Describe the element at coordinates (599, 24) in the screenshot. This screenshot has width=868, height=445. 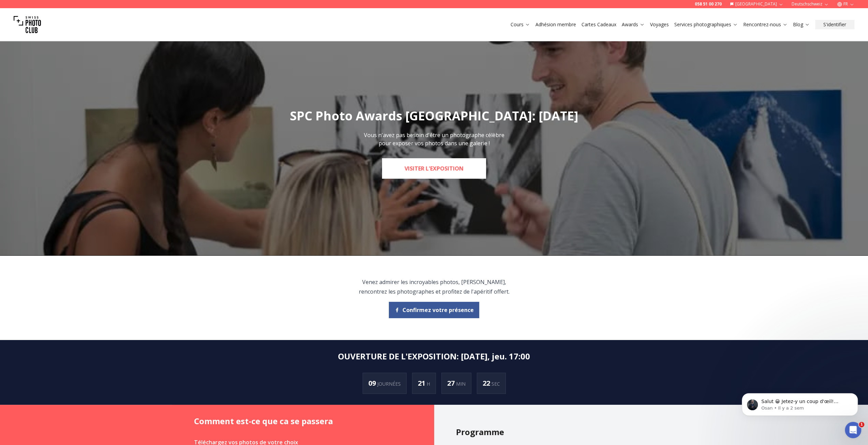
I see `a: Cartes Cadeaux` at that location.